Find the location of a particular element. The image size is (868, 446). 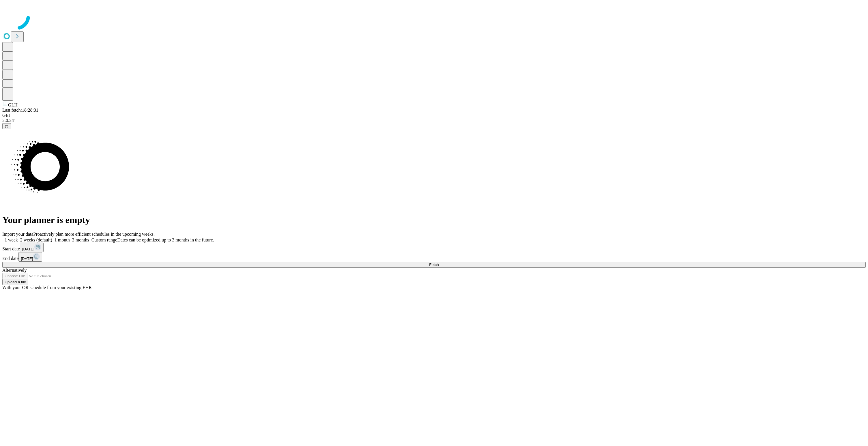

span: Fetch is located at coordinates (434, 264).